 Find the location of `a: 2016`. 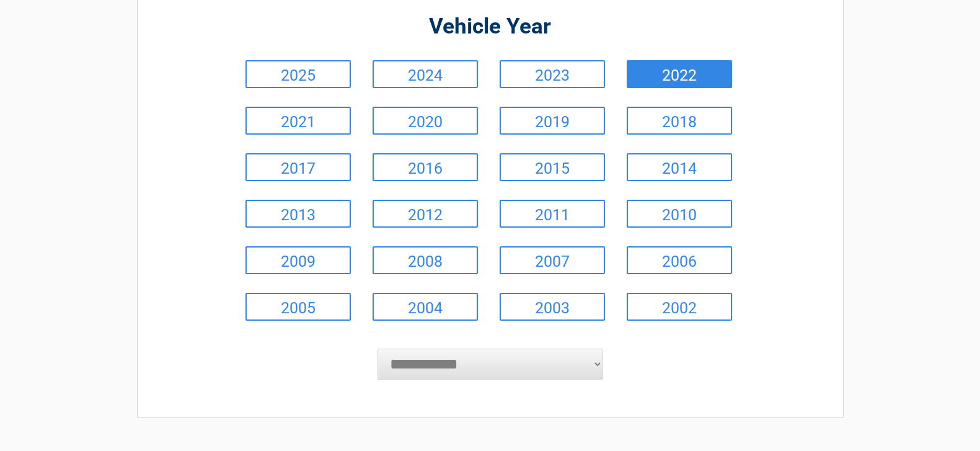

a: 2016 is located at coordinates (425, 167).